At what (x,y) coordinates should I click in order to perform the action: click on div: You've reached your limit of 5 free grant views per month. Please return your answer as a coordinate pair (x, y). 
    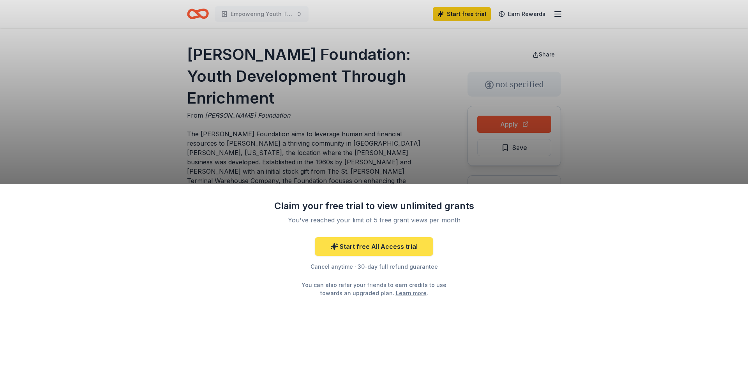
    Looking at the image, I should click on (374, 220).